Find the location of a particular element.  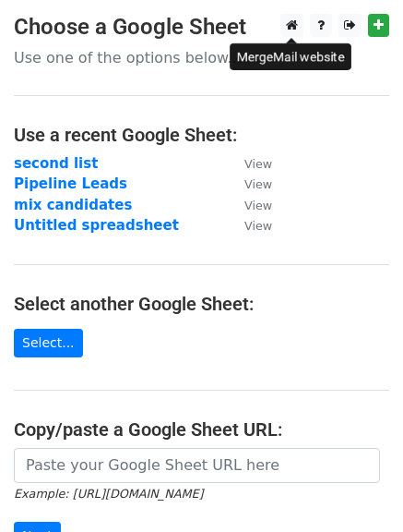

div: MergeMail website is located at coordinates (290, 56).